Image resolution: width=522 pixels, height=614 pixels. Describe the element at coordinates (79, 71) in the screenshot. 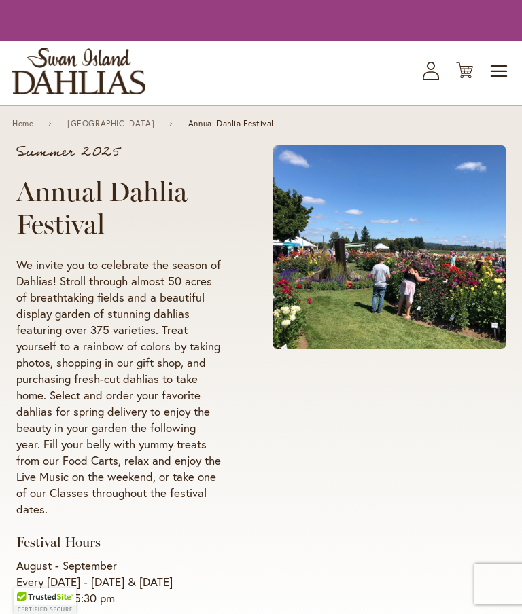

I see `a: store logo` at that location.